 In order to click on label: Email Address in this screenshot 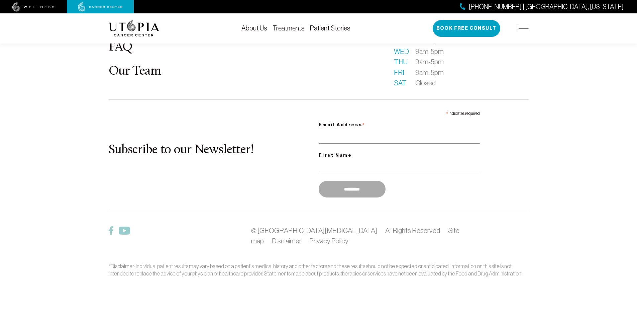, I will do `click(399, 124)`.